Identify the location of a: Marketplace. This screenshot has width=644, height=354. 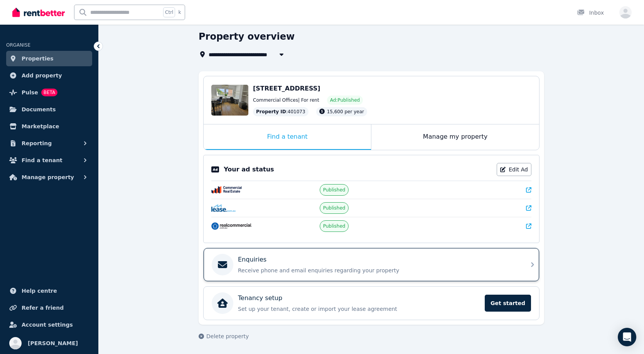
(49, 126).